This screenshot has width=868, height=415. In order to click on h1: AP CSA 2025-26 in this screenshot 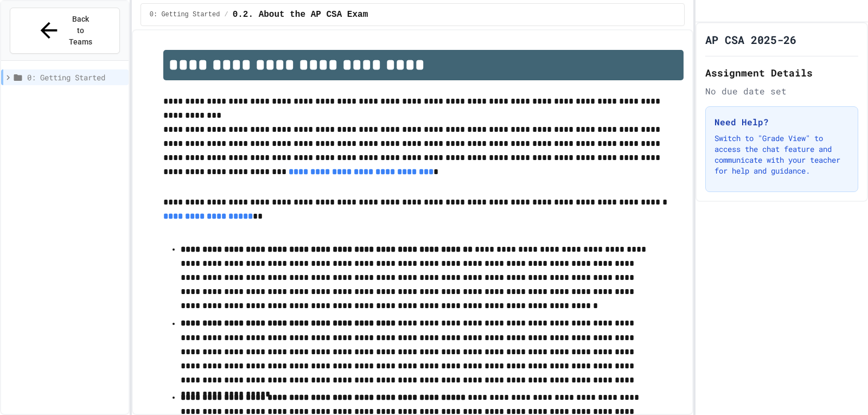, I will do `click(751, 40)`.